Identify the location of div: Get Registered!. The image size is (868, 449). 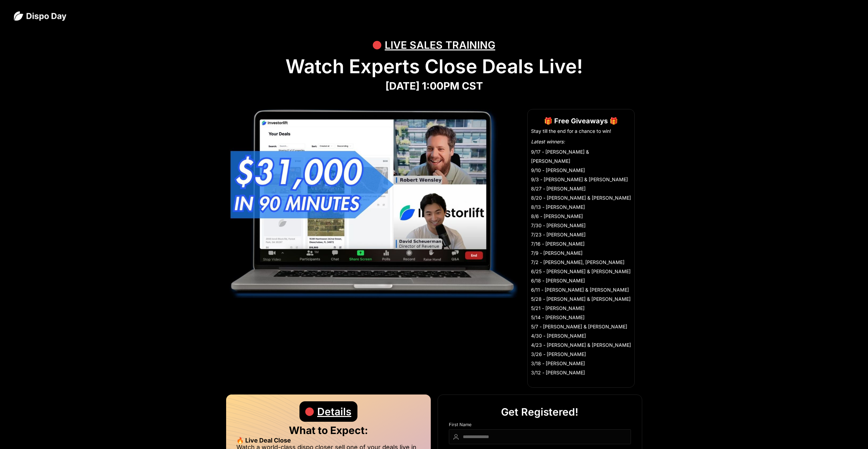
(539, 412).